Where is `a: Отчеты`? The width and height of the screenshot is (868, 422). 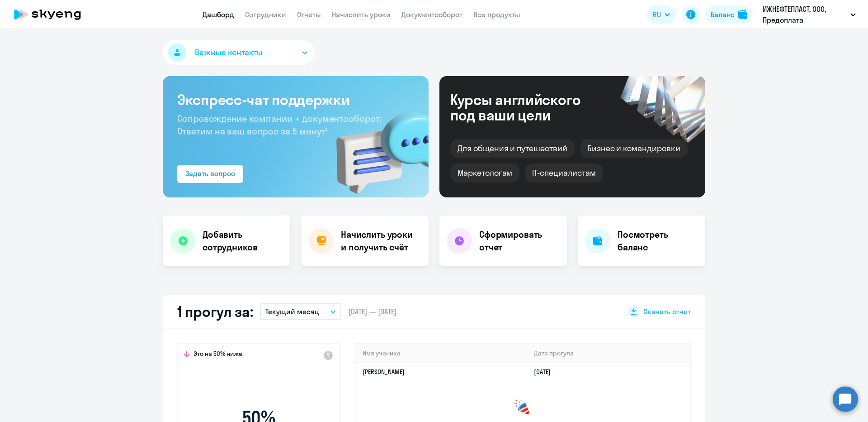 a: Отчеты is located at coordinates (309, 15).